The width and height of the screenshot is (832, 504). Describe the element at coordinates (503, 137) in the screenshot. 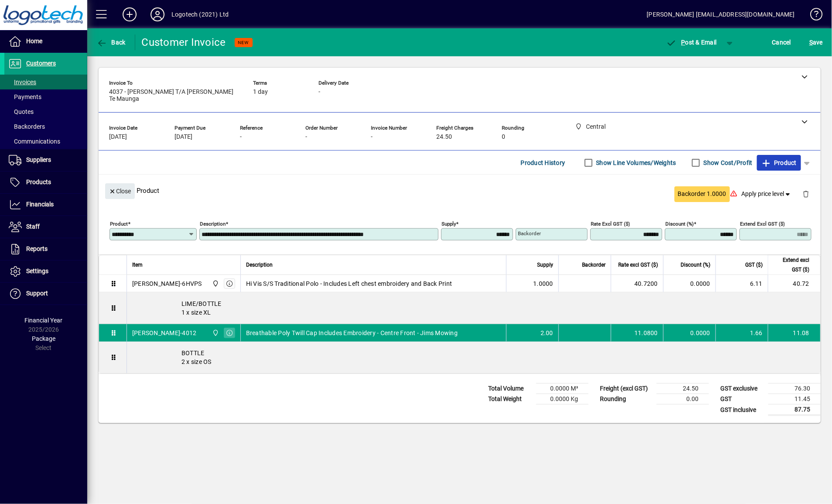

I see `span: 0` at that location.